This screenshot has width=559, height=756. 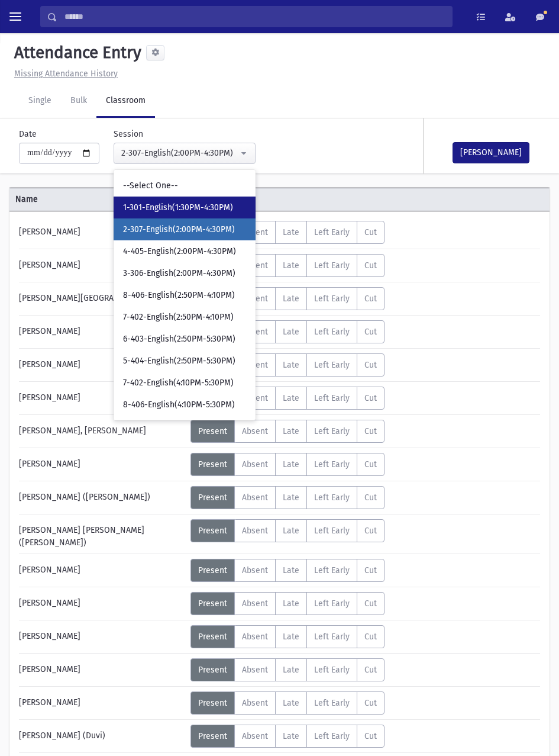 I want to click on u: Missing Attendance History, so click(x=66, y=73).